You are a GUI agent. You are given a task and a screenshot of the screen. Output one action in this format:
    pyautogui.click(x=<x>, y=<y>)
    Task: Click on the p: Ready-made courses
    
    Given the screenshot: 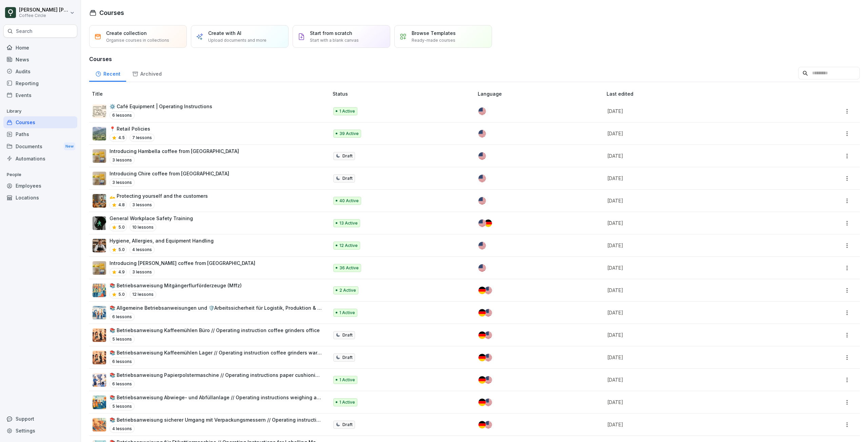 What is the action you would take?
    pyautogui.click(x=434, y=41)
    